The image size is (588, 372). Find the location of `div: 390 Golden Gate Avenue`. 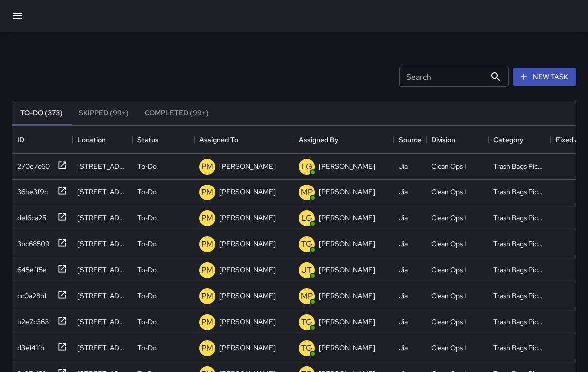

div: 390 Golden Gate Avenue is located at coordinates (102, 244).